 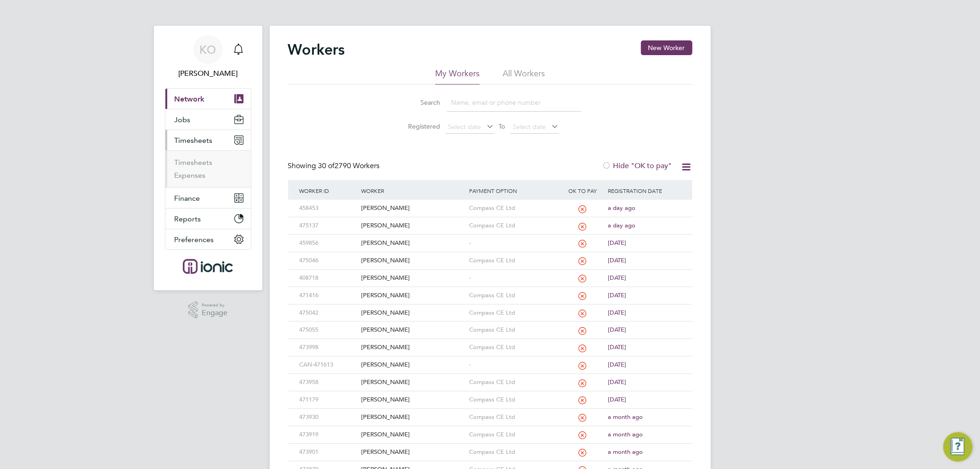 What do you see at coordinates (514, 103) in the screenshot?
I see `input: Name, email or phone number` at bounding box center [514, 103].